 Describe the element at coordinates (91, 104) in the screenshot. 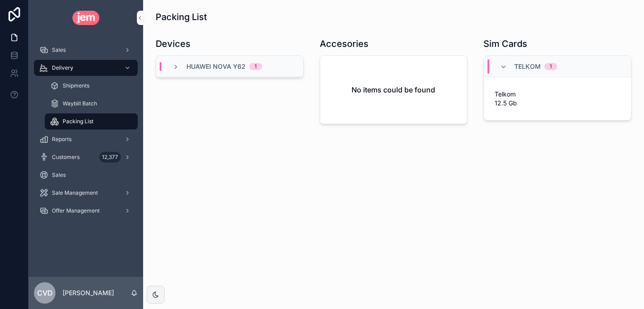

I see `a: Waybill Batch` at that location.